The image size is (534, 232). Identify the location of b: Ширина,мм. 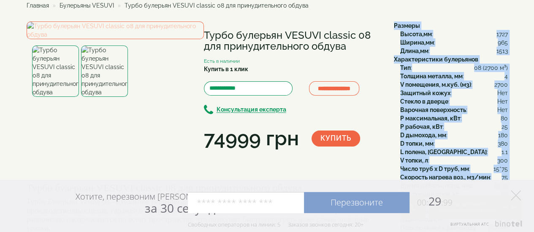
(417, 43).